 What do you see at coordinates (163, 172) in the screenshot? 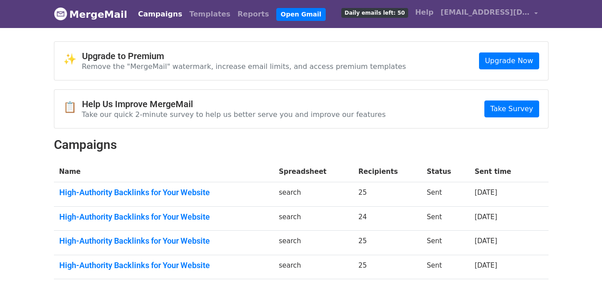
I see `th: Name` at bounding box center [163, 172].